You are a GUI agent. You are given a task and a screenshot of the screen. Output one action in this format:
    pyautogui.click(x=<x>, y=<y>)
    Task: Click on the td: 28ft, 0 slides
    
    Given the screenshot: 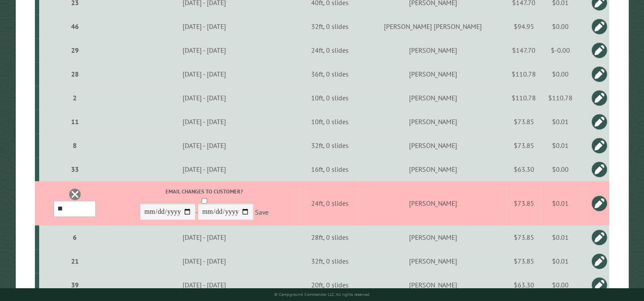 What is the action you would take?
    pyautogui.click(x=330, y=237)
    